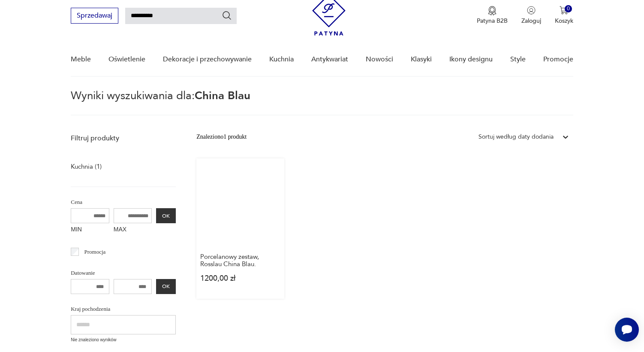 This screenshot has height=352, width=644. Describe the element at coordinates (564, 21) in the screenshot. I see `p: Koszyk` at that location.